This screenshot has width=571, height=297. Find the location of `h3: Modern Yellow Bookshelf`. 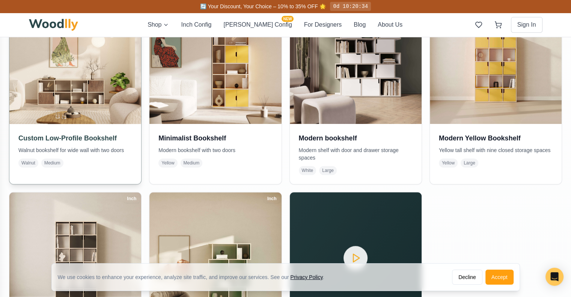

h3: Modern Yellow Bookshelf is located at coordinates (495, 138).